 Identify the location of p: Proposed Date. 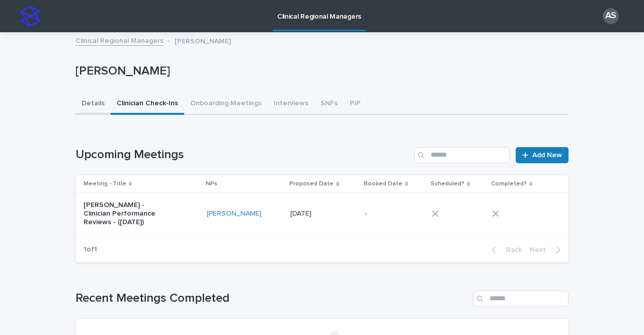
(311, 183).